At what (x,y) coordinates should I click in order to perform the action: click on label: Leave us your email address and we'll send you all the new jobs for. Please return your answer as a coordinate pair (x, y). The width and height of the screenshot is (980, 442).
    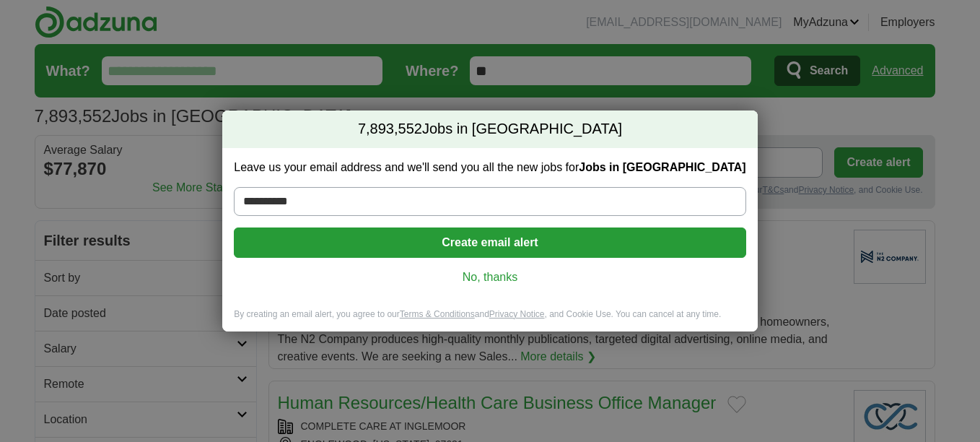
    Looking at the image, I should click on (489, 167).